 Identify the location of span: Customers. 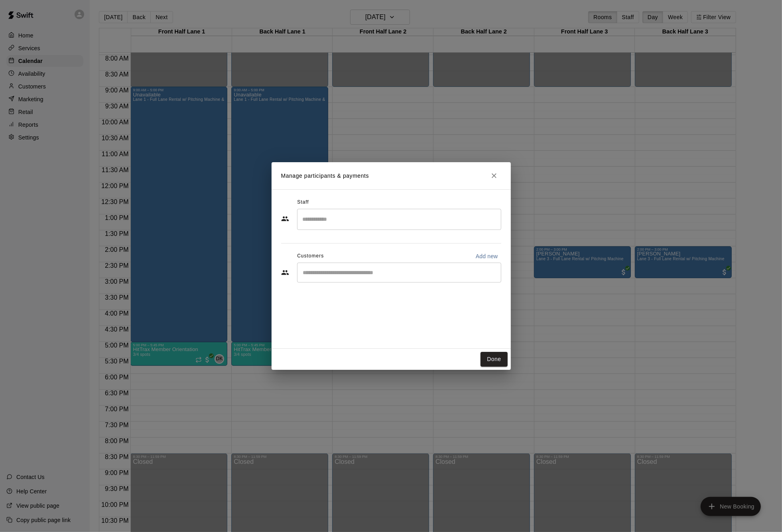
(311, 256).